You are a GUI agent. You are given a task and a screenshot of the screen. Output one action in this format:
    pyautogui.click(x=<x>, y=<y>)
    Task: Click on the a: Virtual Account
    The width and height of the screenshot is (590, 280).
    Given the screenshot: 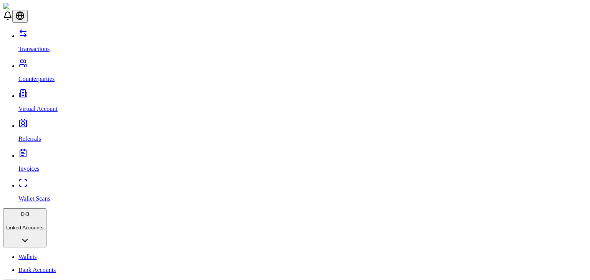 What is the action you would take?
    pyautogui.click(x=303, y=103)
    